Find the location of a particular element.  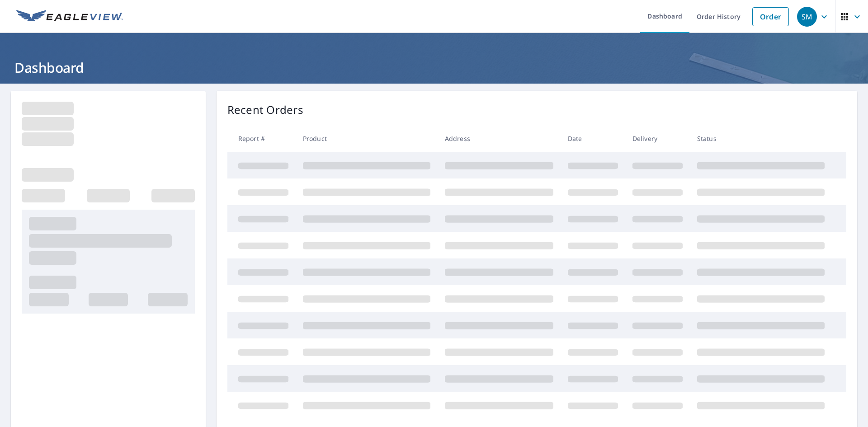

th: Report # is located at coordinates (261, 139).